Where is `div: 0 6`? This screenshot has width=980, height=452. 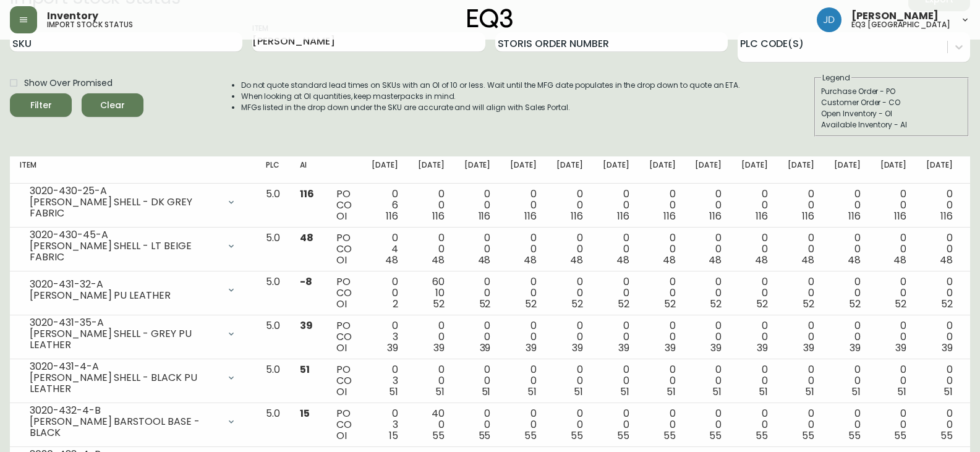 div: 0 6 is located at coordinates (384, 205).